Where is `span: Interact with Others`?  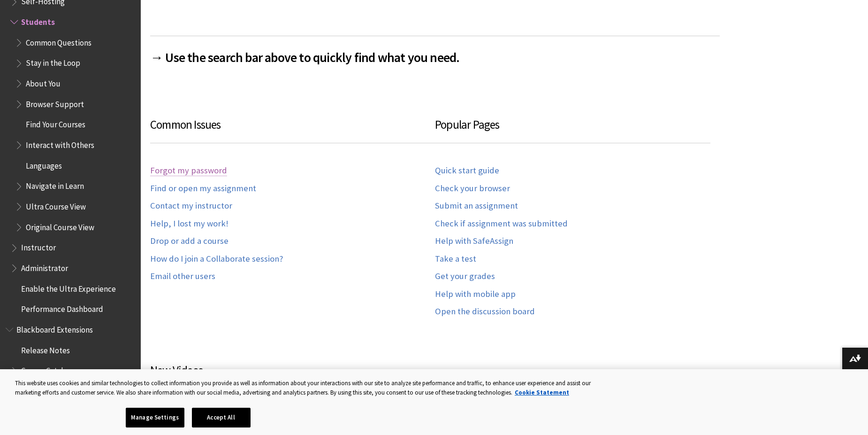 span: Interact with Others is located at coordinates (60, 143).